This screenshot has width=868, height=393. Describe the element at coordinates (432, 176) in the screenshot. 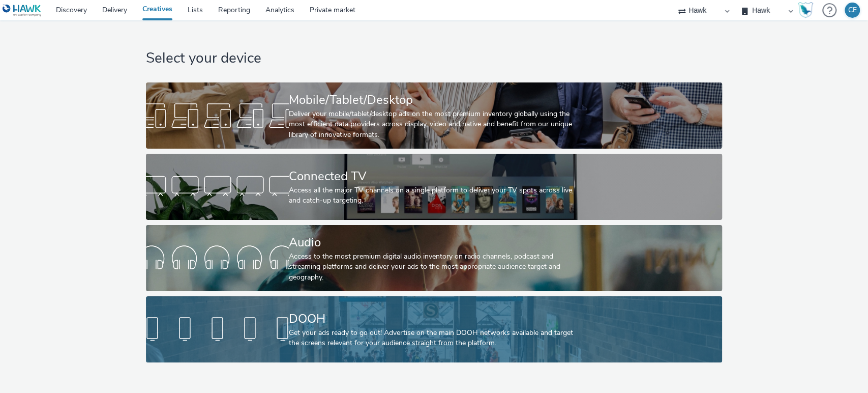

I see `div: Connected TV` at that location.